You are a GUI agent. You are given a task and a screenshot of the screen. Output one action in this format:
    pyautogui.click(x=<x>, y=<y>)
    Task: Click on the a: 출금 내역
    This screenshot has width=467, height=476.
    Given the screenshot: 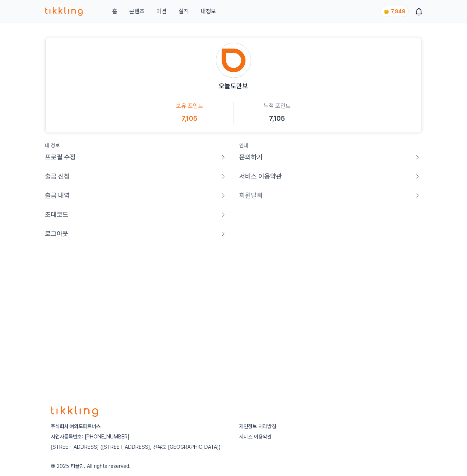 What is the action you would take?
    pyautogui.click(x=136, y=196)
    